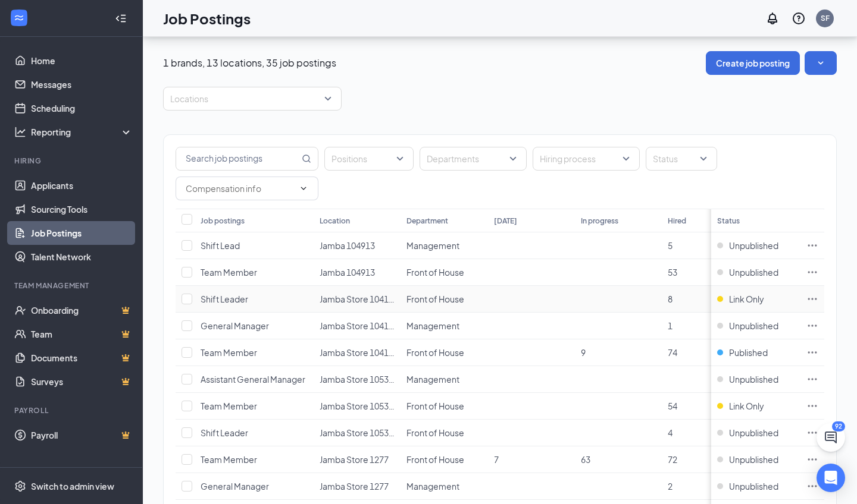 The height and width of the screenshot is (504, 857). What do you see at coordinates (428, 221) in the screenshot?
I see `div: Department` at bounding box center [428, 221].